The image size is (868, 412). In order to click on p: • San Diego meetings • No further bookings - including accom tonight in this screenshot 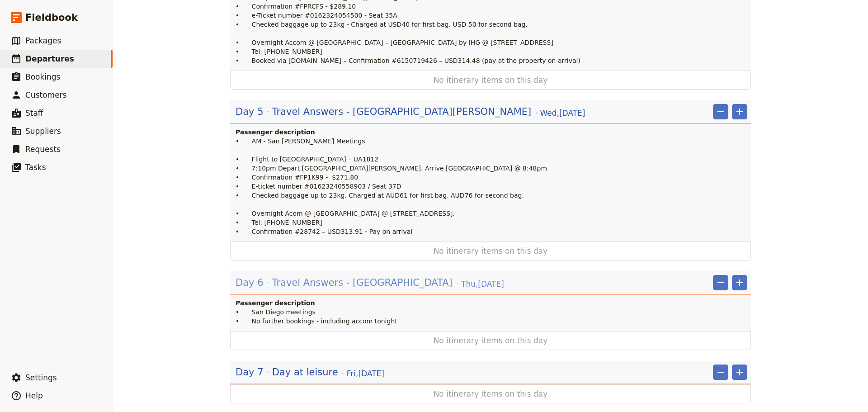, I will do `click(492, 317)`.